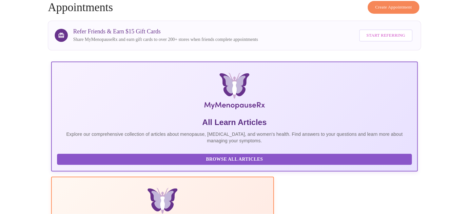 This screenshot has height=214, width=469. What do you see at coordinates (386, 35) in the screenshot?
I see `a: Start Referring` at bounding box center [386, 35].